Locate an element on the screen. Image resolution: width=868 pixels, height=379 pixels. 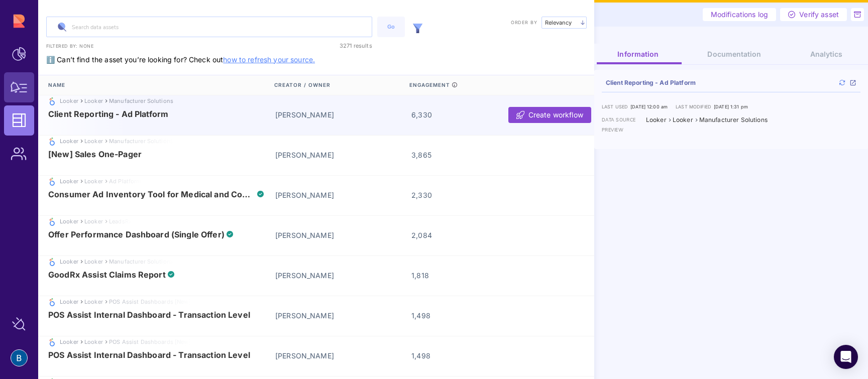
div: Engagement is located at coordinates (477, 85).